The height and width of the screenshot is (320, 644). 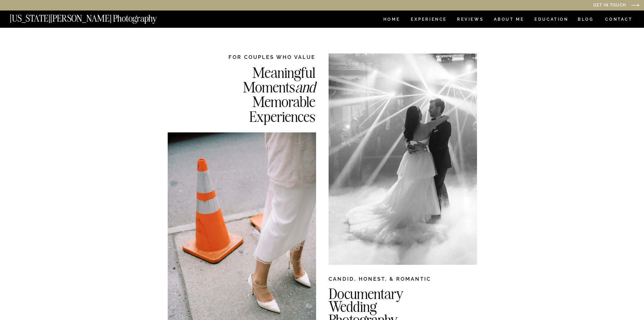 I want to click on a: CONTACT, so click(x=618, y=19).